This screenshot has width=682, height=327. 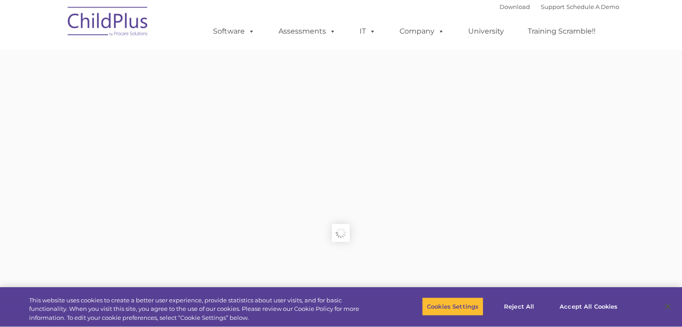 I want to click on button: Close, so click(x=668, y=307).